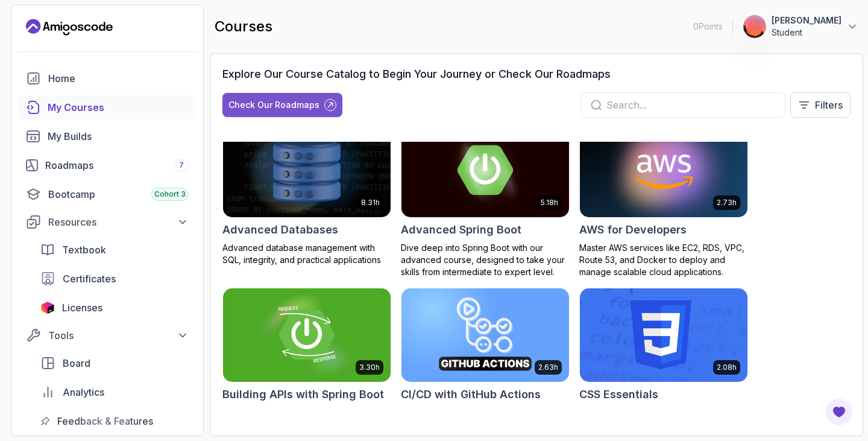  I want to click on div: My Courses, so click(118, 107).